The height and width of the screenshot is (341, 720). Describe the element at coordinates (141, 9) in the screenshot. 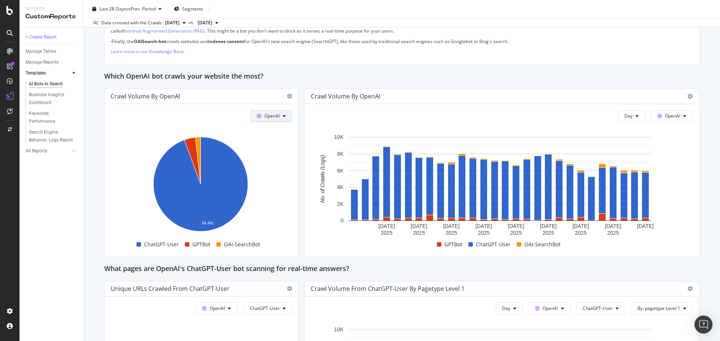

I see `span: vs Prev. Period` at that location.